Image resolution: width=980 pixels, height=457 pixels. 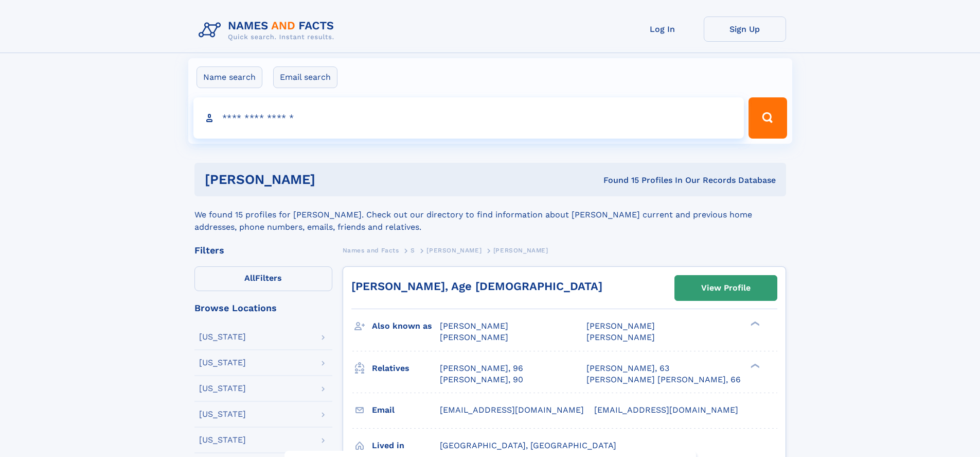 What do you see at coordinates (617, 180) in the screenshot?
I see `div: Found 15 Profiles In Our Records Database` at bounding box center [617, 180].